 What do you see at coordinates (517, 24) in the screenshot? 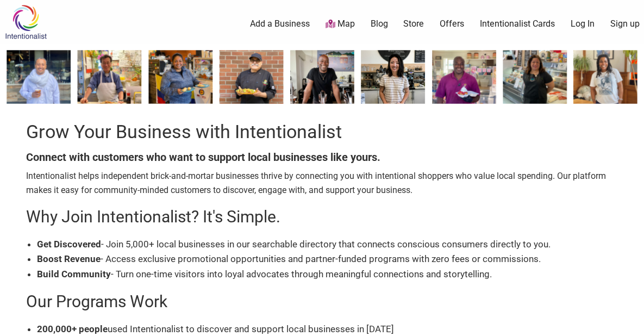
I see `a: Intentionalist Cards` at bounding box center [517, 24].